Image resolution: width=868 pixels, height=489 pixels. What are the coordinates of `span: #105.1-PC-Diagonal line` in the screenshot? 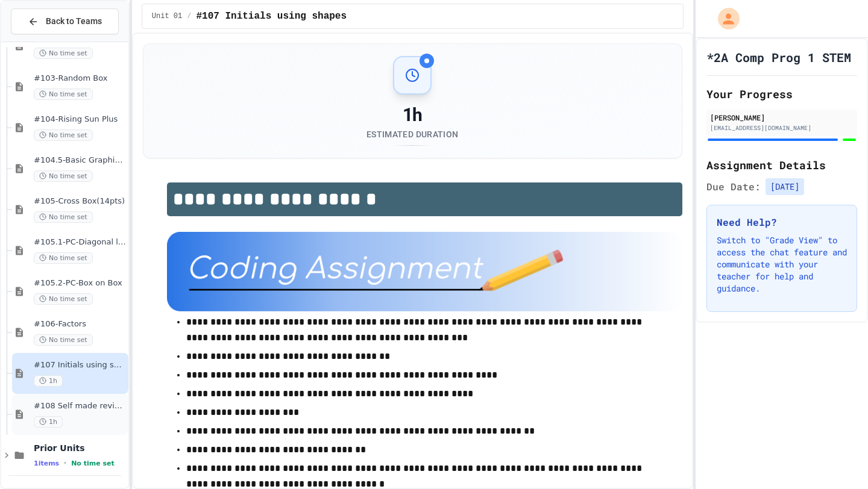 It's located at (79, 242).